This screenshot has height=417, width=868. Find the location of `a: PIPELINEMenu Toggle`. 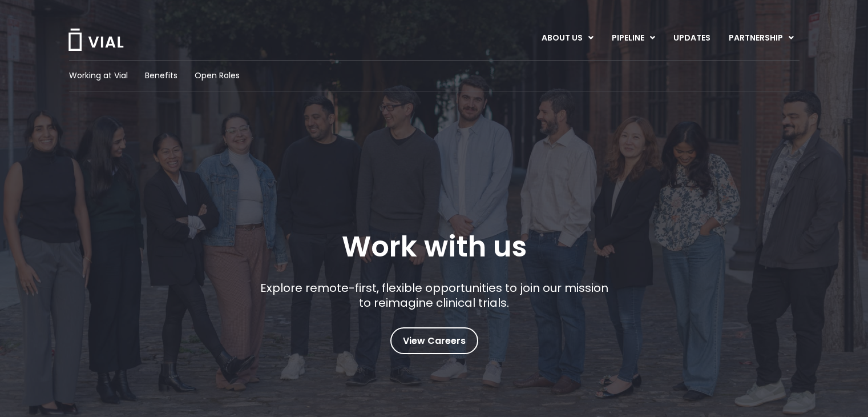

a: PIPELINEMenu Toggle is located at coordinates (633, 38).